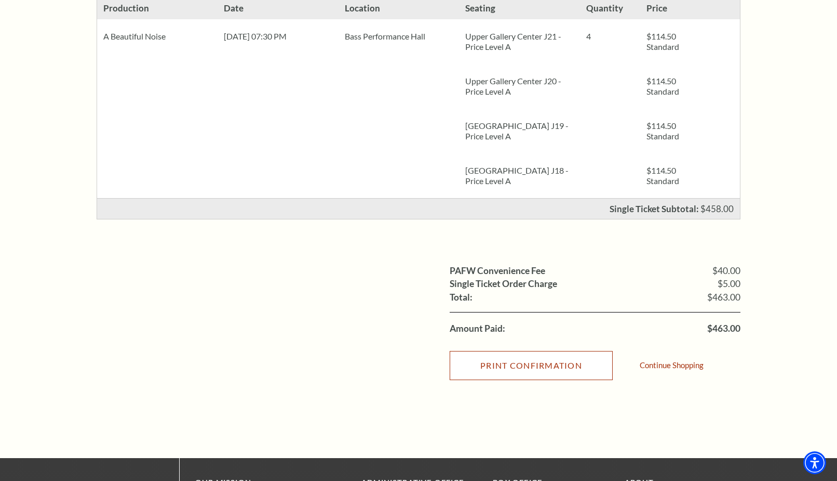  What do you see at coordinates (498, 271) in the screenshot?
I see `label: PAFW Convenience Fee` at bounding box center [498, 271].